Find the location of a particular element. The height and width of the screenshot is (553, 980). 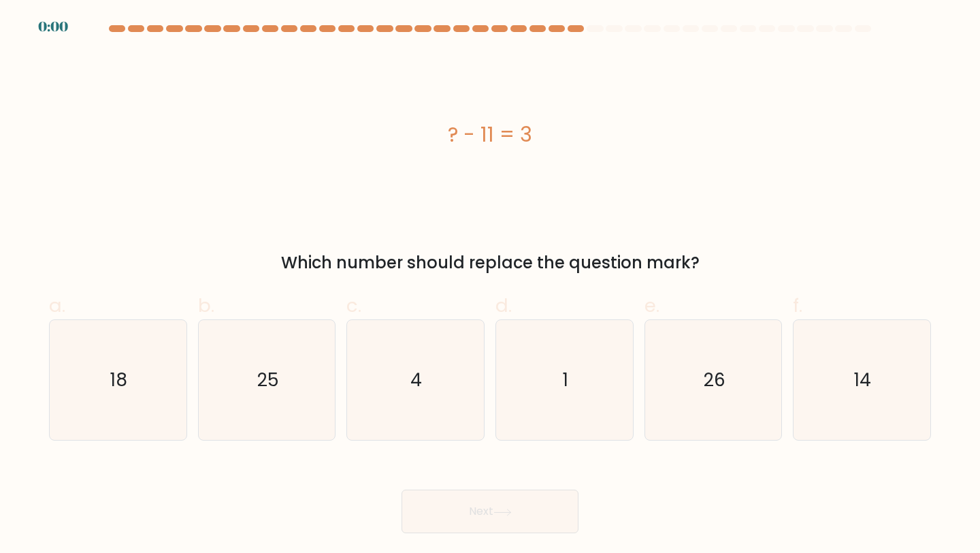

span: a. is located at coordinates (57, 305).